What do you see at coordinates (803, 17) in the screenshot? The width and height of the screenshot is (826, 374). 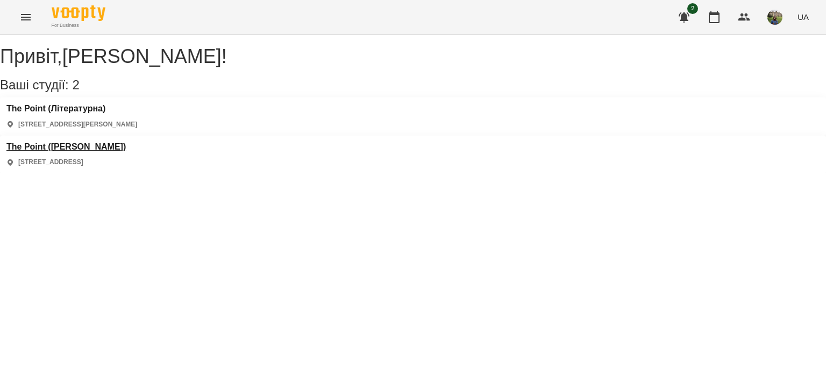 I see `span: UA` at bounding box center [803, 17].